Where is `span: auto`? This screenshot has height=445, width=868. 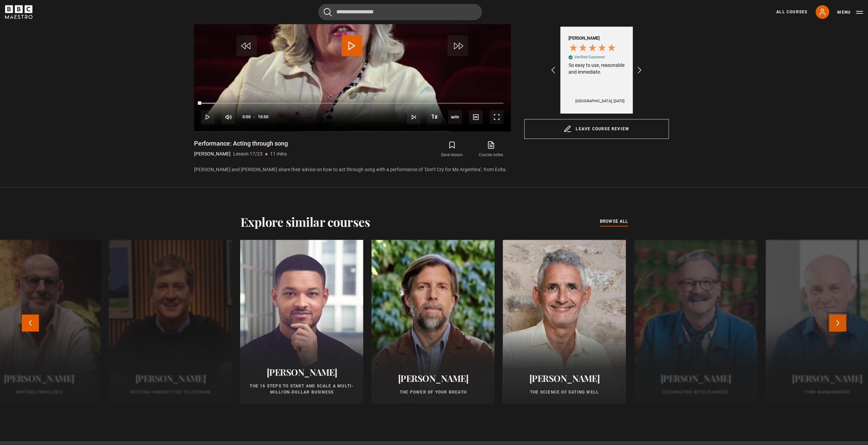 span: auto is located at coordinates (455, 117).